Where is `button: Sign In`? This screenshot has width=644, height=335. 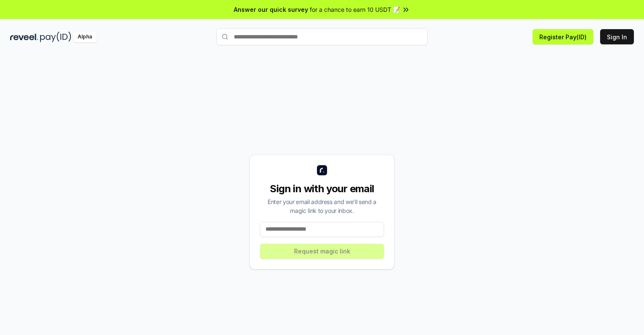
button: Sign In is located at coordinates (617, 37).